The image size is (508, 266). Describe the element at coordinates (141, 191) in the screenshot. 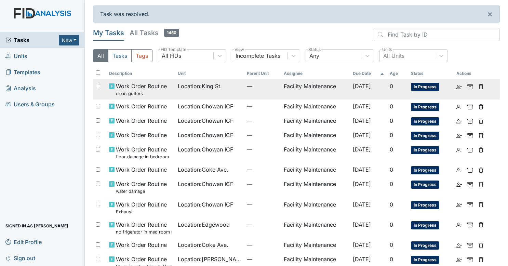

I see `small: water damage` at that location.